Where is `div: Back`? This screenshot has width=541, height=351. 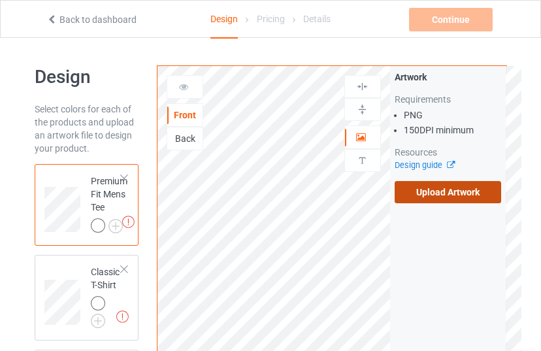 div: Back is located at coordinates (185, 139).